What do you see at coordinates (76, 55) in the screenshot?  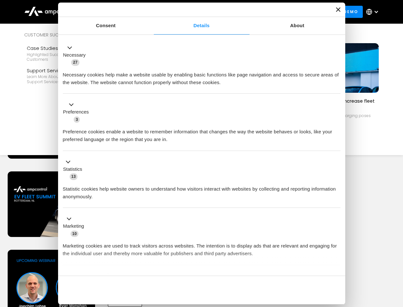 I see `button: Necessary (27)` at bounding box center [76, 55].